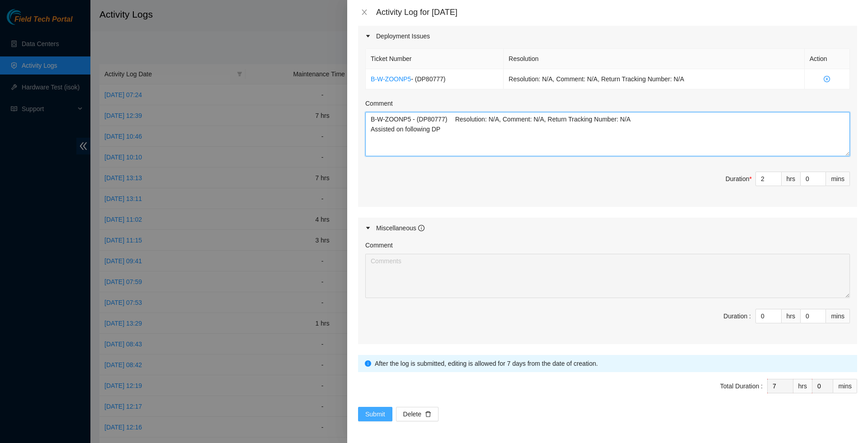  What do you see at coordinates (375, 414) in the screenshot?
I see `span: Submit` at bounding box center [375, 414].